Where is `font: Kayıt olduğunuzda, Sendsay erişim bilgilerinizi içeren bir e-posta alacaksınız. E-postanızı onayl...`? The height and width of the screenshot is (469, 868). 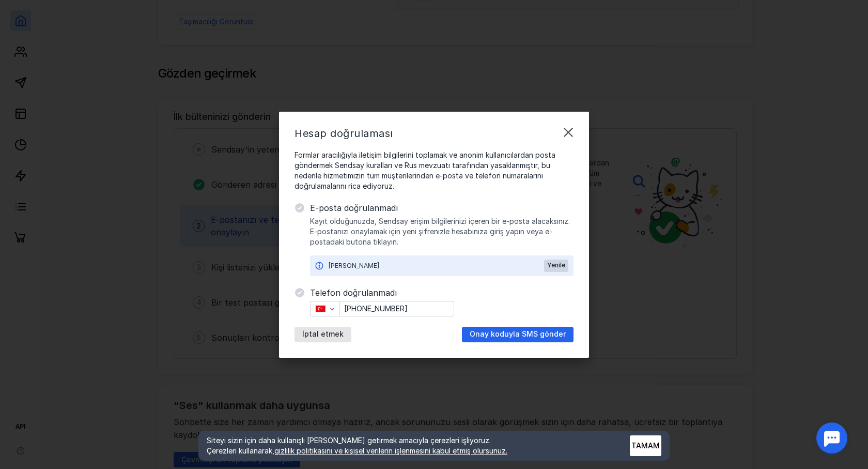 font: Kayıt olduğunuzda, Sendsay erişim bilgilerinizi içeren bir e-posta alacaksınız. E-postanızı onayl... is located at coordinates (440, 231).